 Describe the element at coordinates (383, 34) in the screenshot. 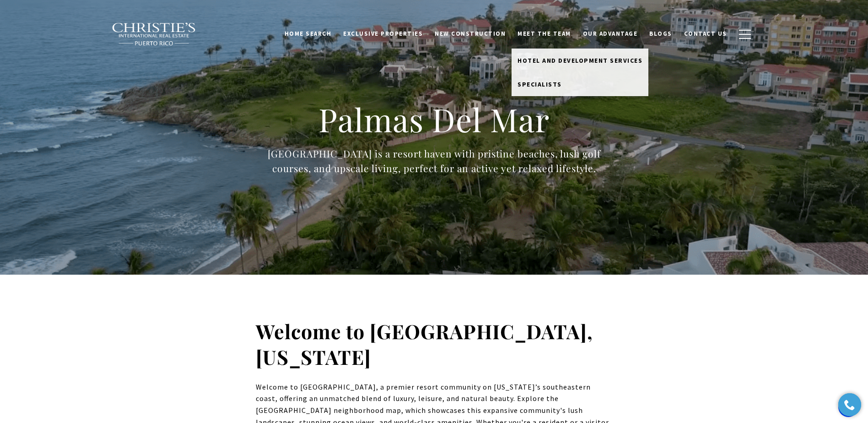

I see `a: Exclusive Properties` at that location.